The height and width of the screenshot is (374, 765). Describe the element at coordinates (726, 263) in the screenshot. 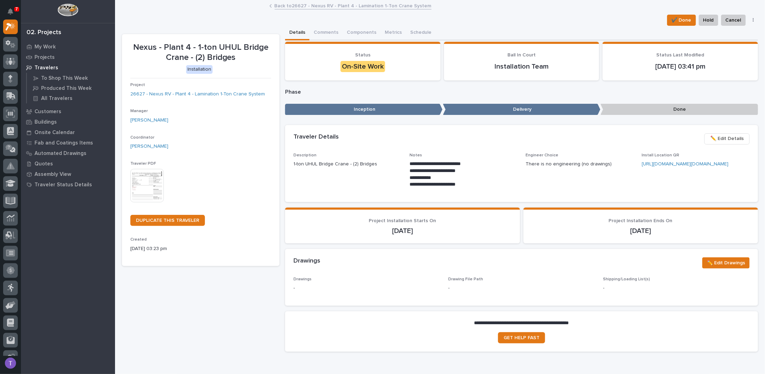

I see `button: ✏️ Edit Drawings` at that location.